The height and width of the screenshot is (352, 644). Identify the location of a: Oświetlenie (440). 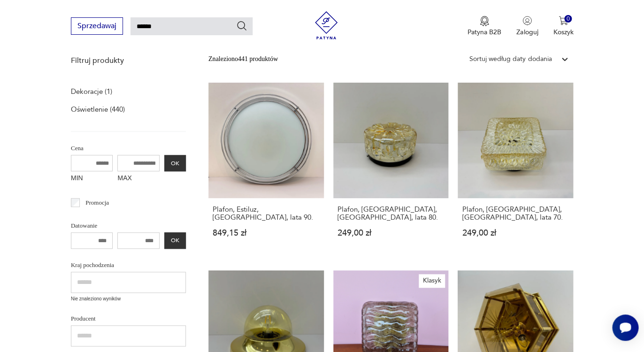
(98, 109).